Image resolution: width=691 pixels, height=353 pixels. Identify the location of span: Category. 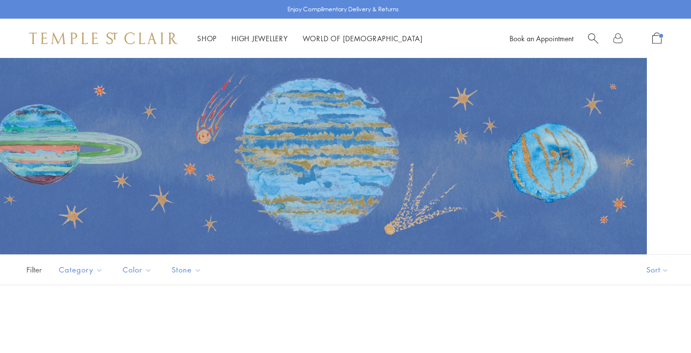
(82, 269).